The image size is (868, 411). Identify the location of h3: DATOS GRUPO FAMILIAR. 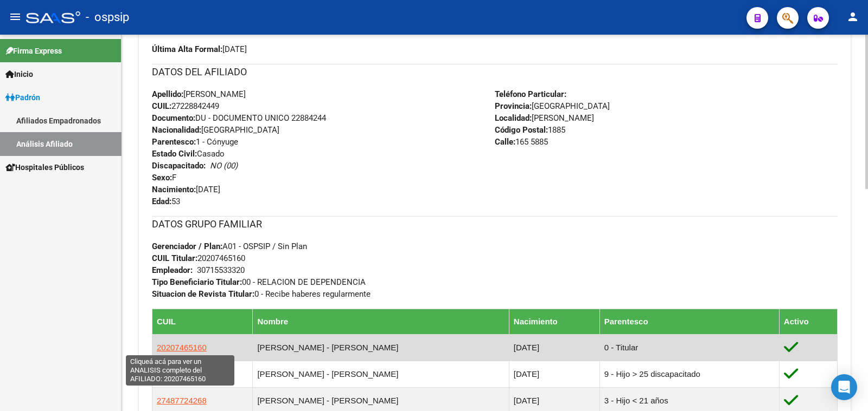
(494, 224).